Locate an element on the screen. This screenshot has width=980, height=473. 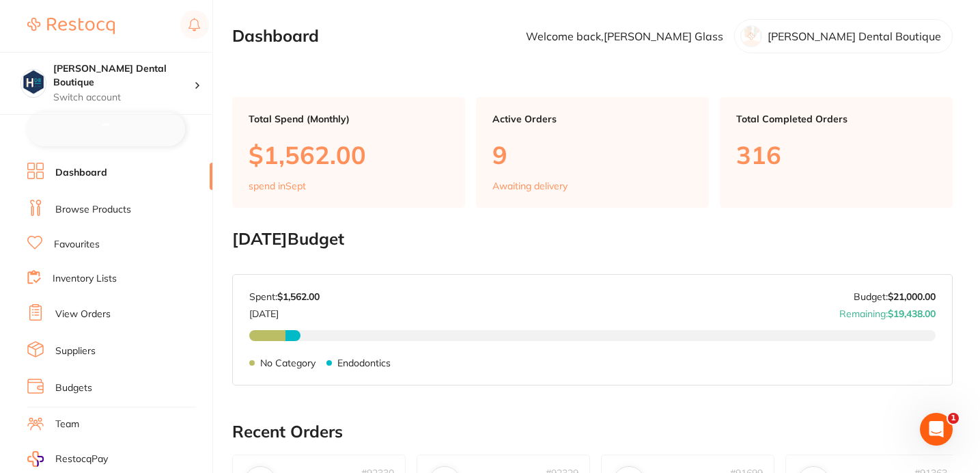
a: Browse Products is located at coordinates (93, 209).